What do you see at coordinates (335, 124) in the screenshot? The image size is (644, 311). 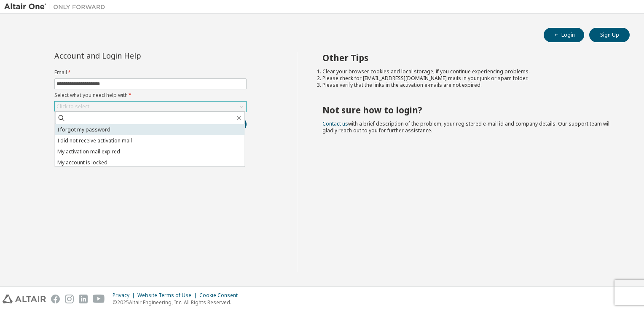 I see `a: Contact us` at bounding box center [335, 124].